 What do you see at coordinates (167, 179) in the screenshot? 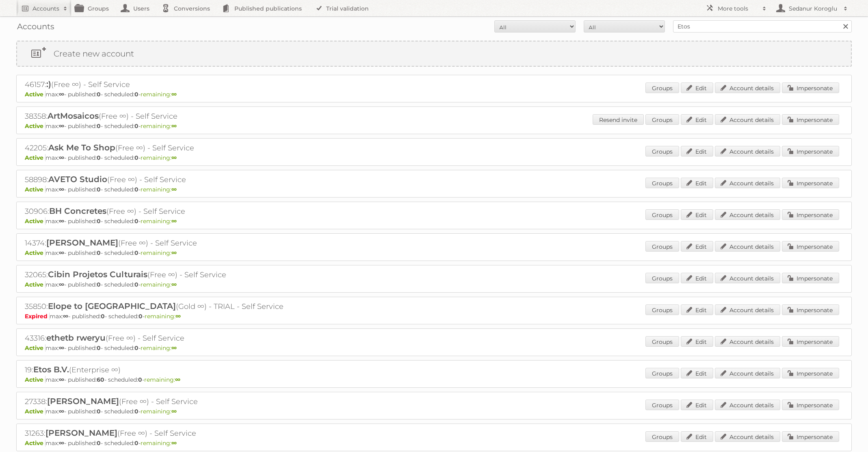
I see `h2: 58898: (Free ∞) - Self Service` at bounding box center [167, 179].